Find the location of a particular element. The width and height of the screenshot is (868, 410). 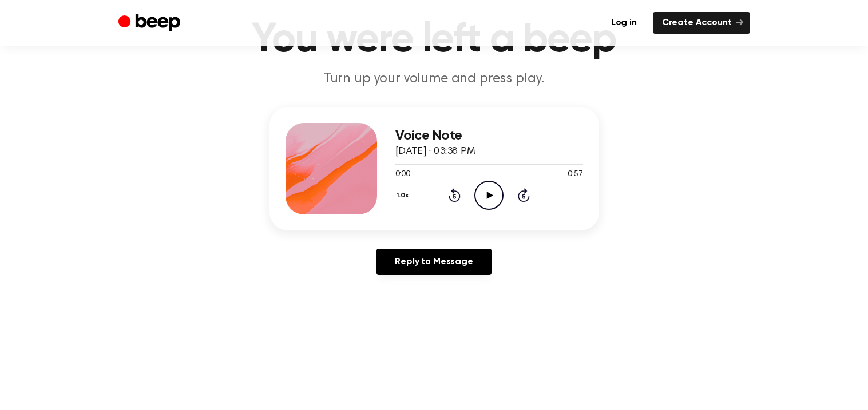

p: Turn up your volume and press play. is located at coordinates (434, 79).